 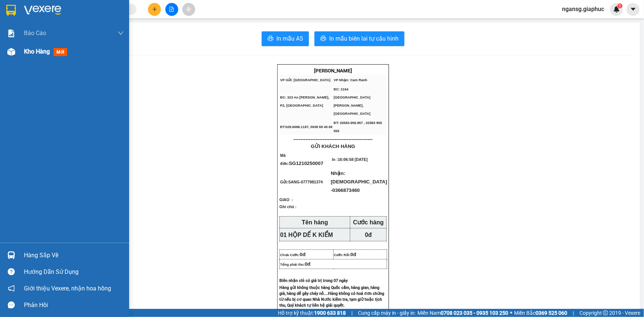 I want to click on button: aim, so click(x=189, y=9).